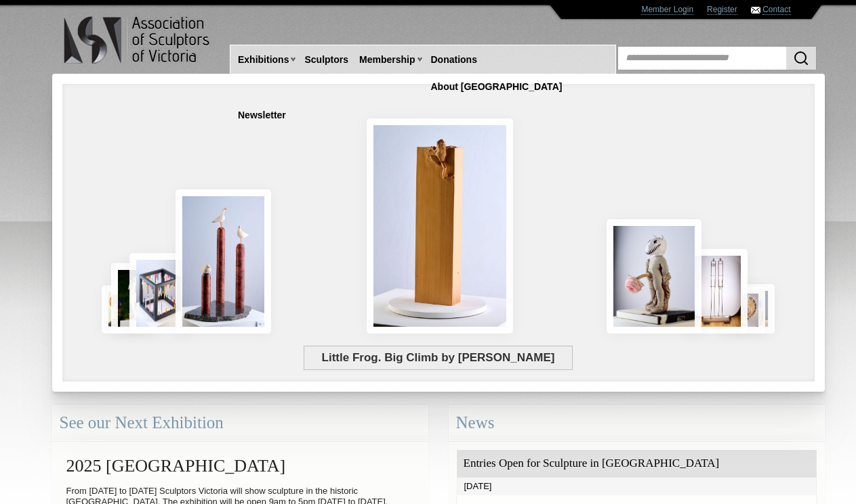 The height and width of the screenshot is (504, 856). I want to click on a: Sculptors, so click(326, 59).